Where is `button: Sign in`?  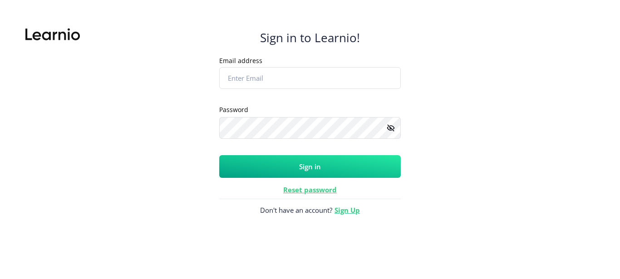 button: Sign in is located at coordinates (310, 167).